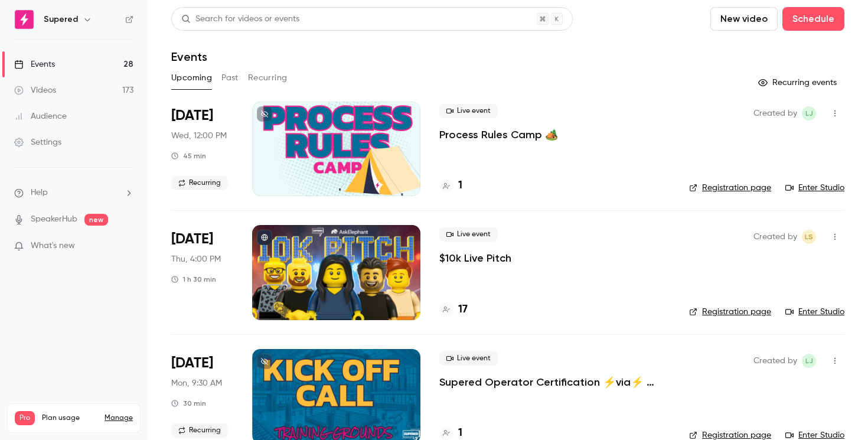 Image resolution: width=868 pixels, height=440 pixels. Describe the element at coordinates (119, 419) in the screenshot. I see `a: Manage` at that location.